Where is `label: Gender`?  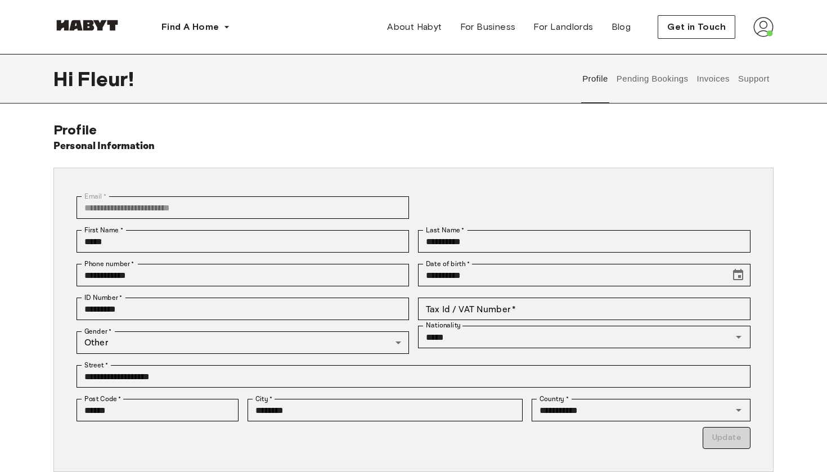 label: Gender is located at coordinates (98, 331).